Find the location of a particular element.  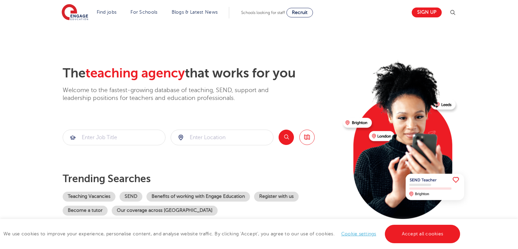

h2: The that works for you is located at coordinates (200, 73).